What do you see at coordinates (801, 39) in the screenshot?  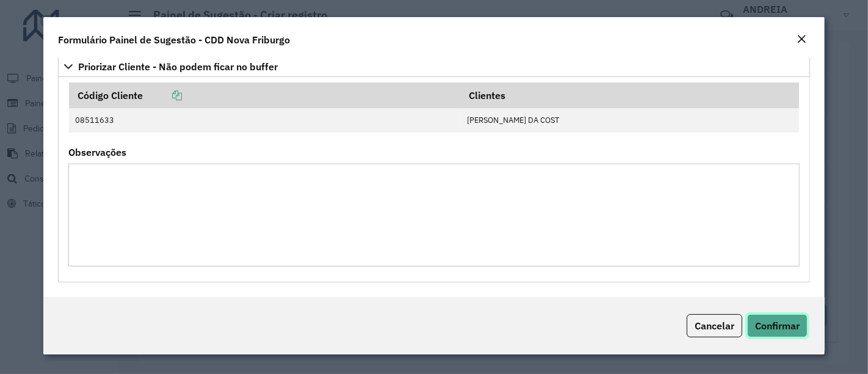 I see `button: Close` at bounding box center [801, 39].